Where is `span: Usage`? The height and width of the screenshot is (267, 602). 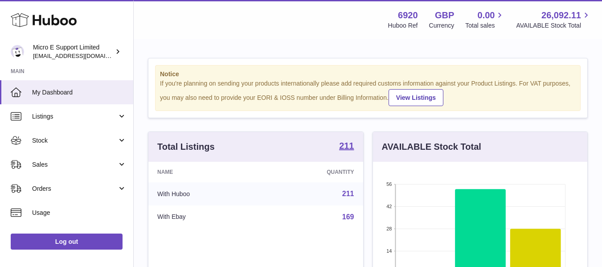
span: Usage is located at coordinates (79, 213).